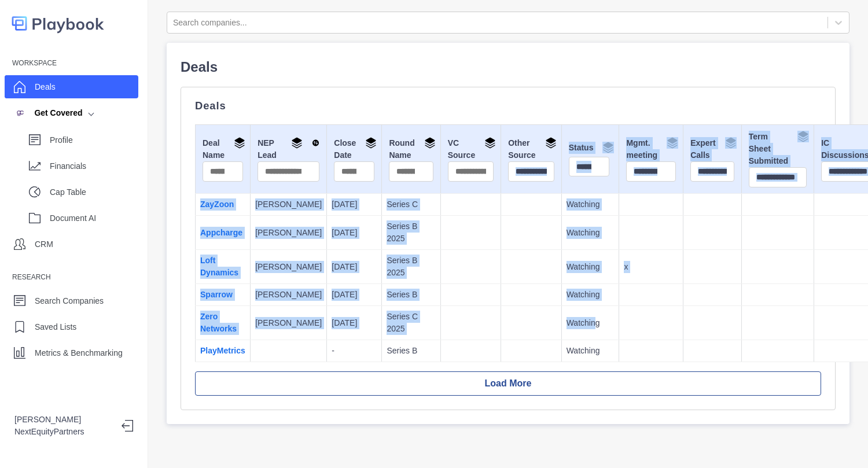 This screenshot has height=468, width=868. What do you see at coordinates (410, 204) in the screenshot?
I see `p: Series C` at bounding box center [410, 204].